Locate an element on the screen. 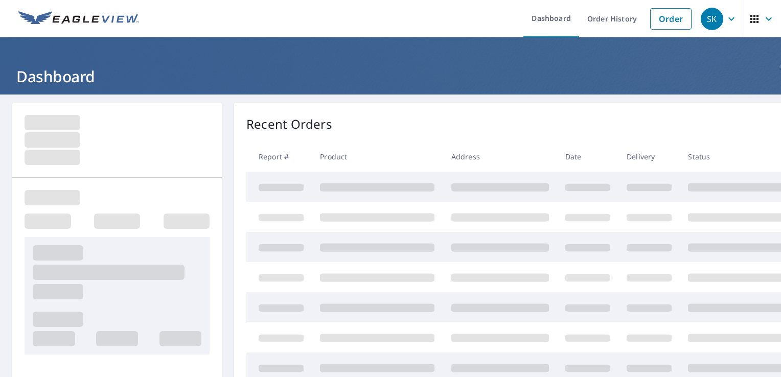 This screenshot has width=781, height=377. div: SK is located at coordinates (712, 19).